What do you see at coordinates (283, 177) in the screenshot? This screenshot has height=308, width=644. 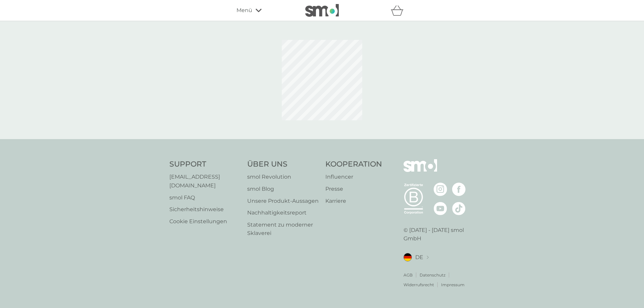 I see `p: smol Revolution` at bounding box center [283, 177].